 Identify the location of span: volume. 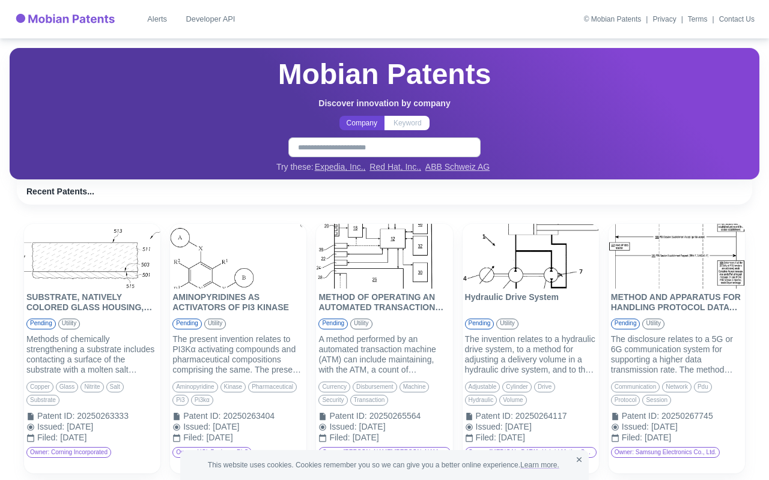
(512, 401).